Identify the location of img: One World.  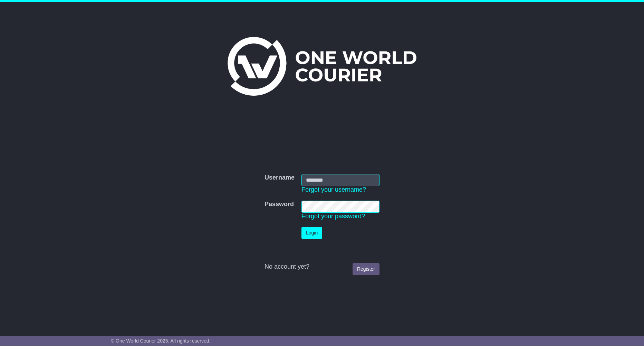
(322, 66).